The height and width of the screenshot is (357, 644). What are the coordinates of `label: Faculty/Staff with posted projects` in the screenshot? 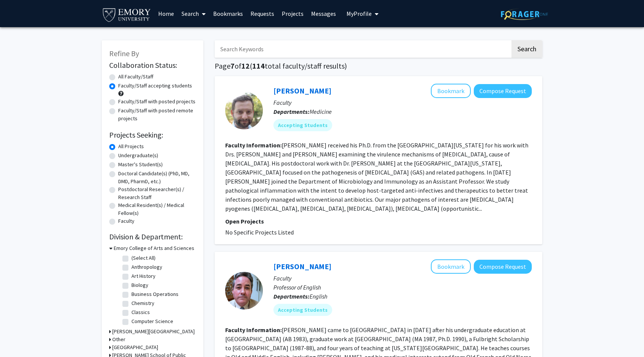 It's located at (157, 101).